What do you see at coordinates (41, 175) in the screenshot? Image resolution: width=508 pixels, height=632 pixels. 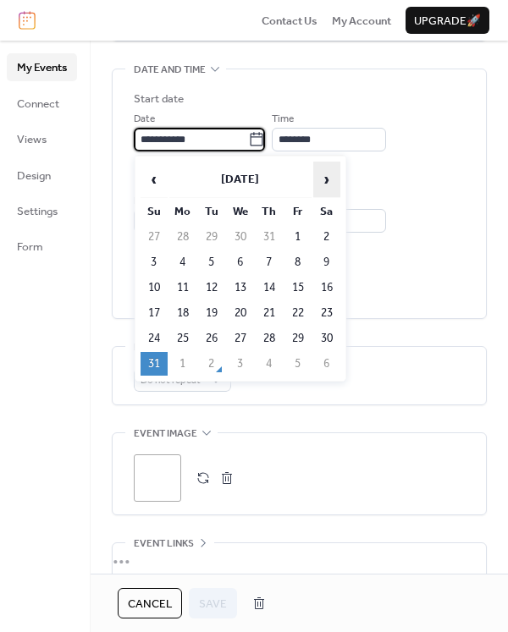 I see `a: Design` at bounding box center [41, 175].